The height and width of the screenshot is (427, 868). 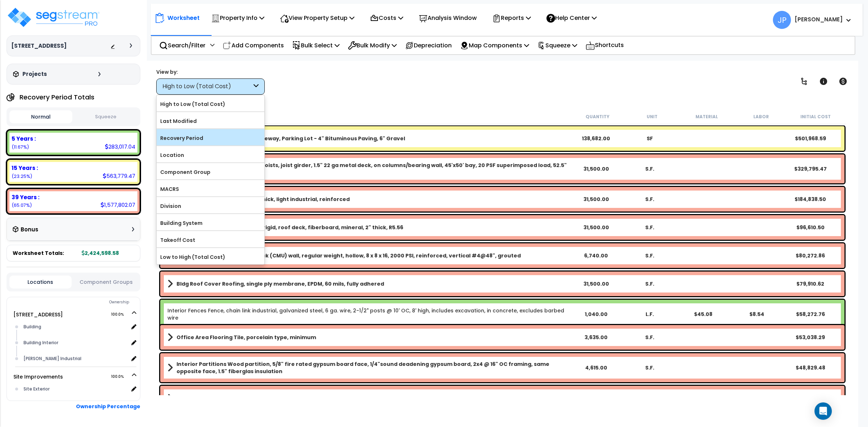 What do you see at coordinates (20, 147) in the screenshot?
I see `small: (11.67%)` at bounding box center [20, 147].